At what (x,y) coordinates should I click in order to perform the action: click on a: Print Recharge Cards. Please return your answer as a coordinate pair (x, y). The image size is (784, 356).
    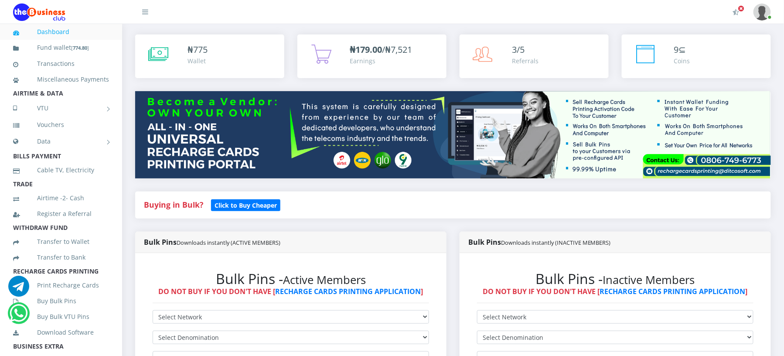
    Looking at the image, I should click on (61, 285).